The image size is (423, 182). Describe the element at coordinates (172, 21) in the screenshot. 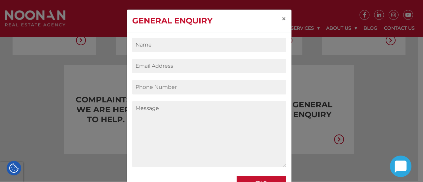

I see `h4: General Enquiry` at that location.